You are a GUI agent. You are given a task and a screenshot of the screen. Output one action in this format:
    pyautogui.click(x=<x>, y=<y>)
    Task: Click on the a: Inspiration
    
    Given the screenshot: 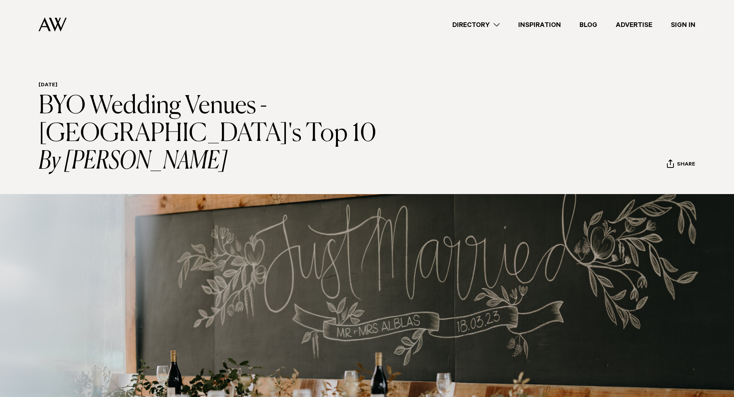 What is the action you would take?
    pyautogui.click(x=539, y=25)
    